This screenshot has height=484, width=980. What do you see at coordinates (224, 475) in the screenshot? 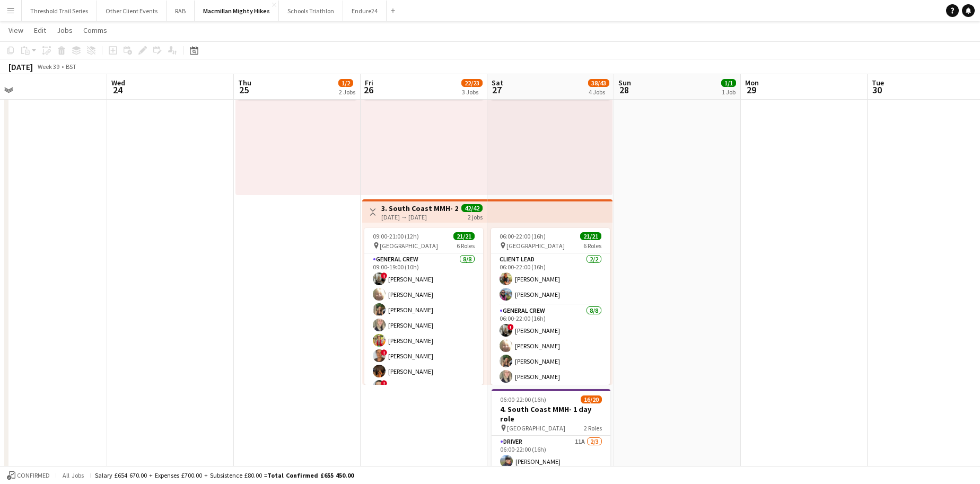
I see `div: Salary £654 670.00 + Expenses £700.00 + Subsistence £80.00 =` at bounding box center [224, 475].